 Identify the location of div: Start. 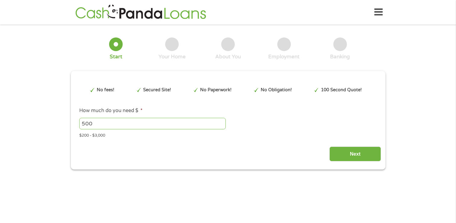
(116, 57).